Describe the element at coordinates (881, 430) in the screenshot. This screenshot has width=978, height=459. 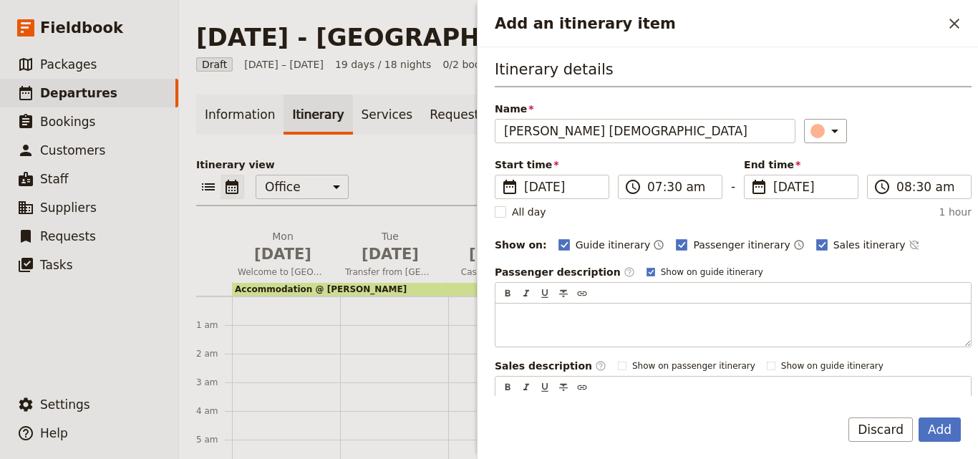
I see `button: Discard` at that location.